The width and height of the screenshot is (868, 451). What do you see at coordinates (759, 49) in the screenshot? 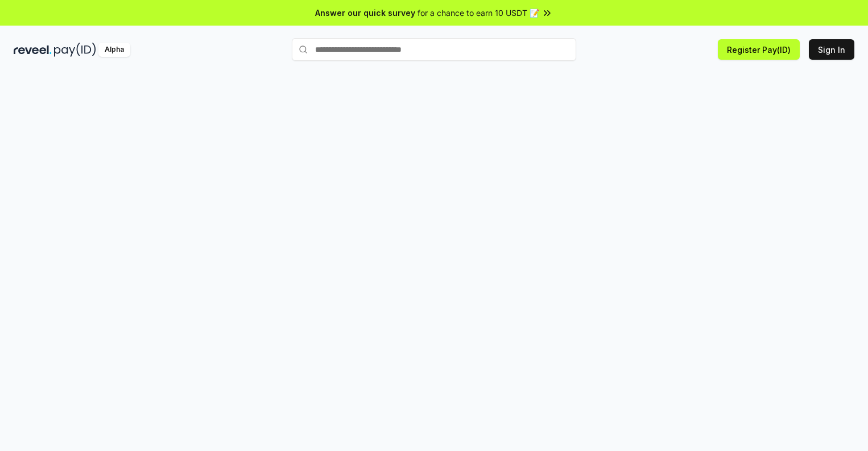
I see `button: Register Pay(ID)` at bounding box center [759, 49].